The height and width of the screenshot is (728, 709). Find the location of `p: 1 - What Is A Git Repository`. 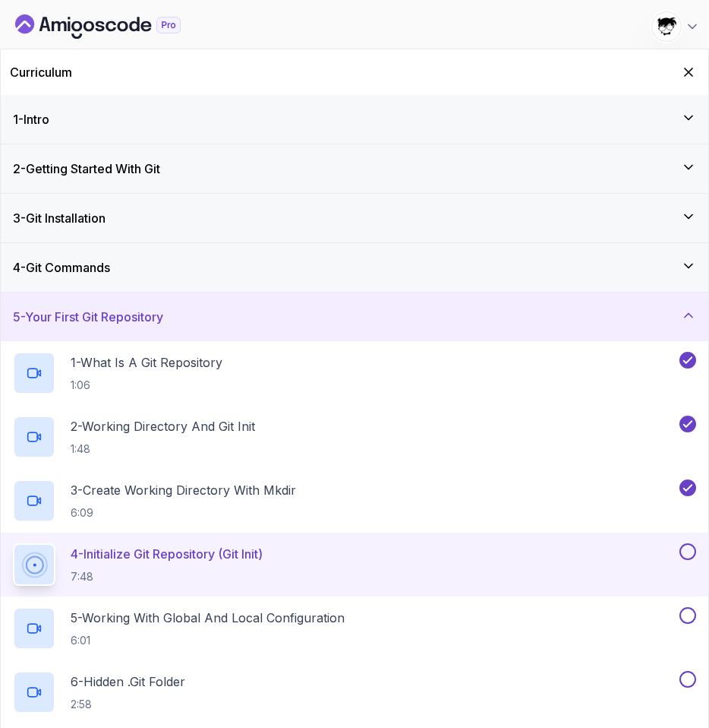

p: 1 - What Is A Git Repository is located at coordinates (147, 362).